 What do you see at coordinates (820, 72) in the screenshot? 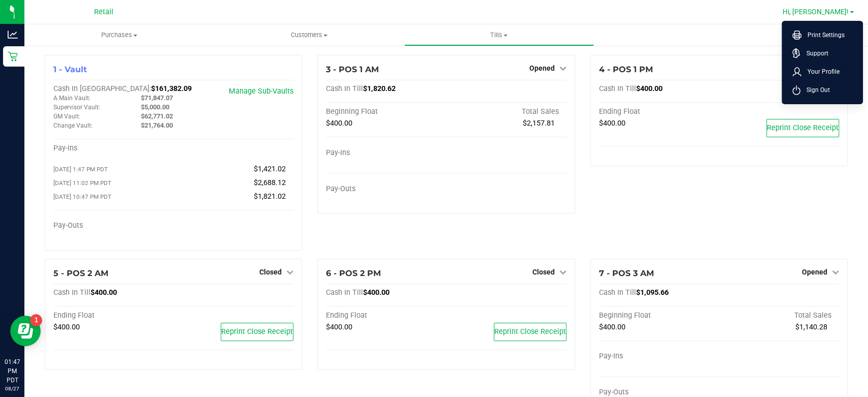
I see `span: Your Profile` at bounding box center [820, 72].